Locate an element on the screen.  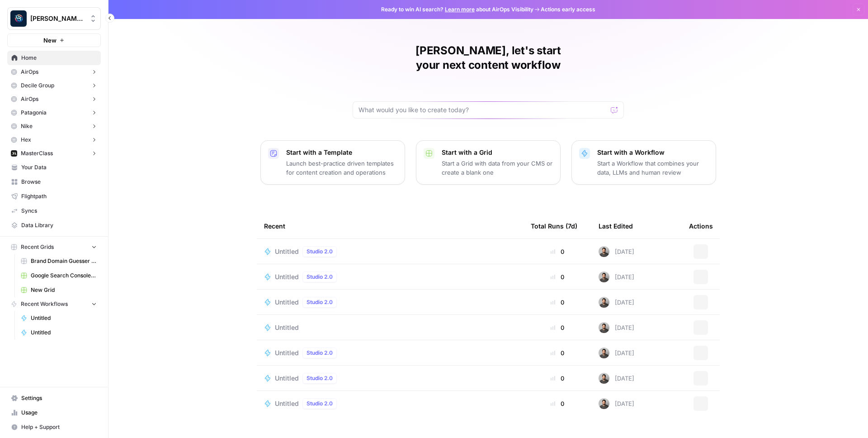
button: Start with a GridStart a Grid with data from your CMS or create a blank one is located at coordinates (488, 162).